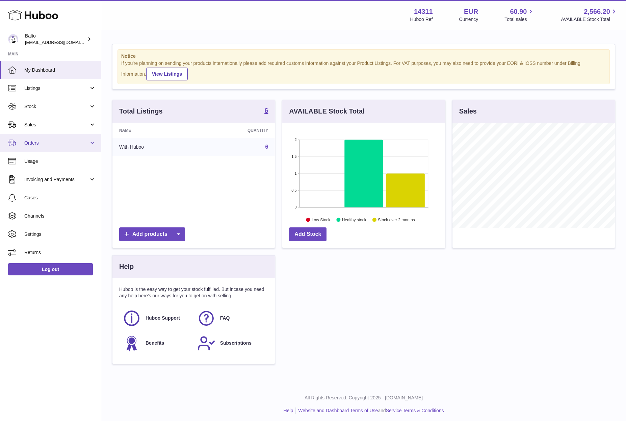 The width and height of the screenshot is (626, 421). What do you see at coordinates (338, 410) in the screenshot?
I see `a: Website and Dashboard Terms of Use` at bounding box center [338, 410].